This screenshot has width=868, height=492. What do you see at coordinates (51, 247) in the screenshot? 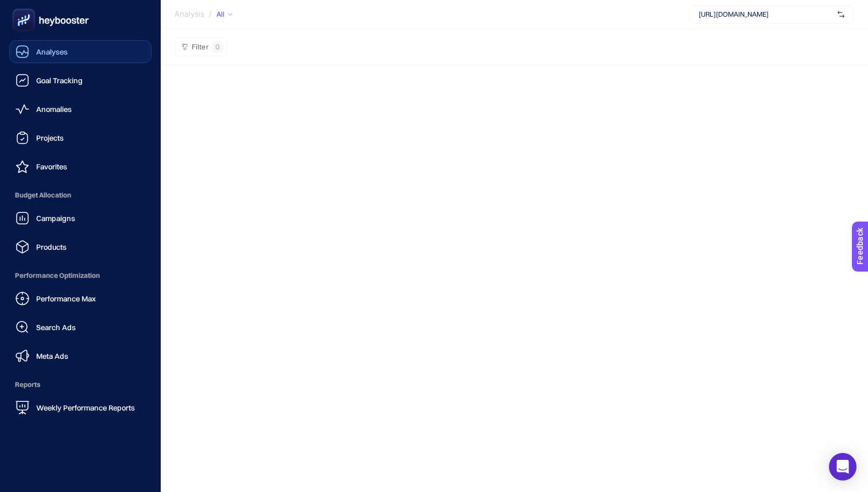
I see `span: Products` at bounding box center [51, 247].